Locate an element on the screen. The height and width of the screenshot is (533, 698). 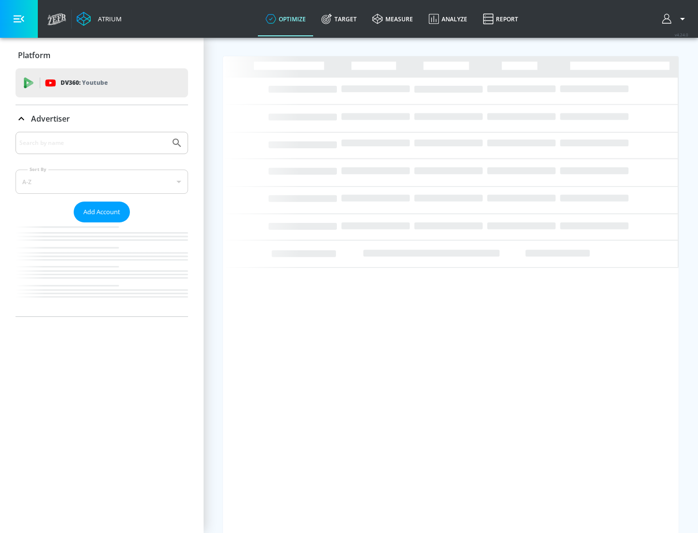
input: Search by name is located at coordinates (93, 143).